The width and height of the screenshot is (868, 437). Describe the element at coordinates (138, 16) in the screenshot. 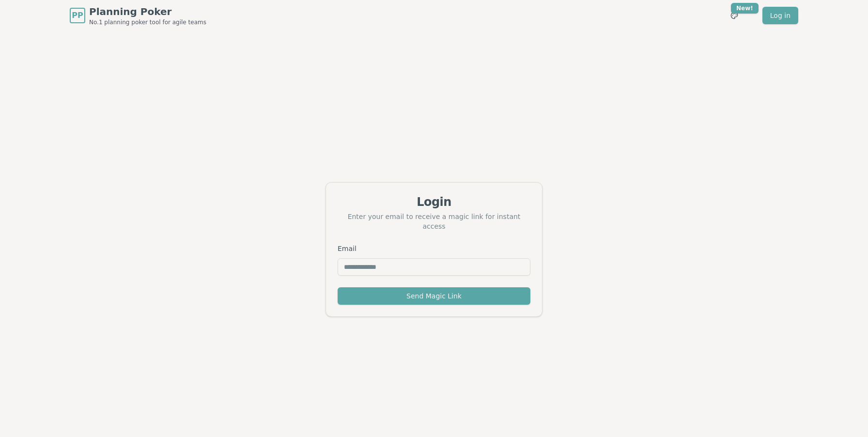

I see `a: PPPlanning PokerNo.1 planning poker tool for agile teams` at that location.